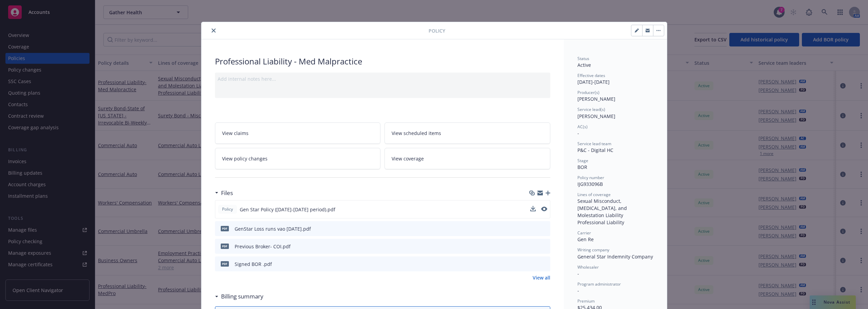 This screenshot has height=309, width=868. What do you see at coordinates (467, 158) in the screenshot?
I see `a: View coverage` at bounding box center [467, 158].